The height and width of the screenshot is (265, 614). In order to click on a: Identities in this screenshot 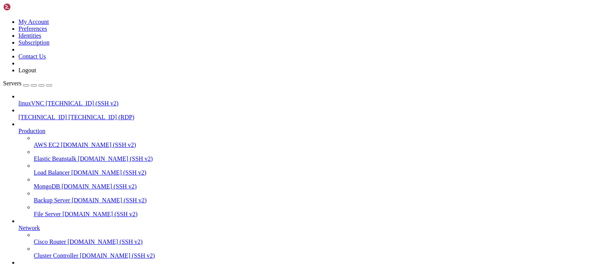, I will do `click(30, 35)`.